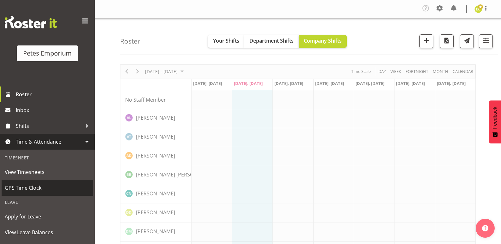  Describe the element at coordinates (47, 188) in the screenshot. I see `a: GPS Time Clock` at that location.